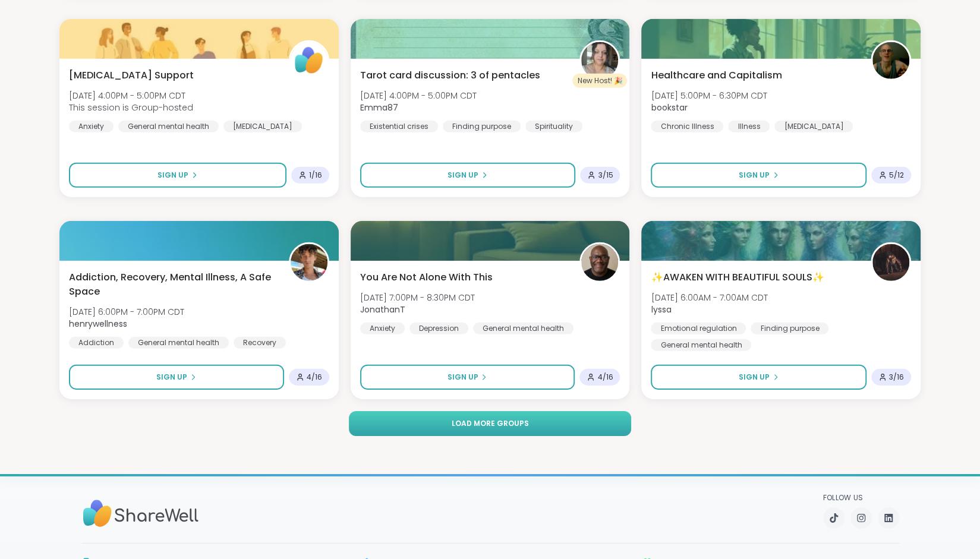  What do you see at coordinates (399, 126) in the screenshot?
I see `div: Existential crises` at bounding box center [399, 126].